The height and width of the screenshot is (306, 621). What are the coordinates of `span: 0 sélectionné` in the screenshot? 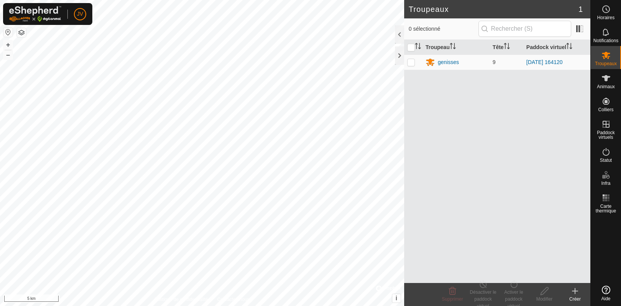 It's located at (443, 29).